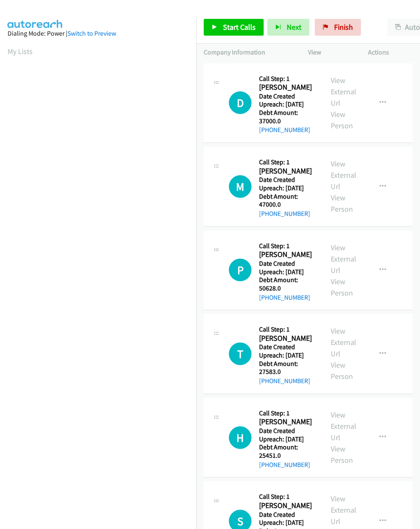 This screenshot has width=420, height=529. What do you see at coordinates (330, 53) in the screenshot?
I see `p: View` at bounding box center [330, 53].